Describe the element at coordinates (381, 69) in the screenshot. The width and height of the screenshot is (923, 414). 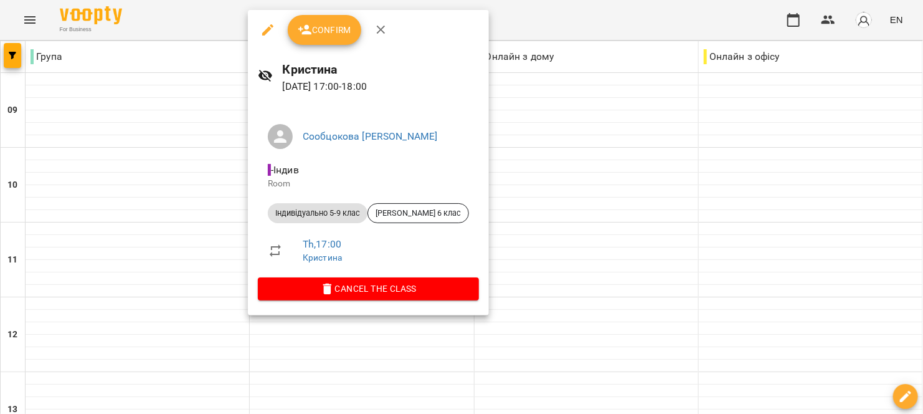
I see `h6: Кристина` at that location.